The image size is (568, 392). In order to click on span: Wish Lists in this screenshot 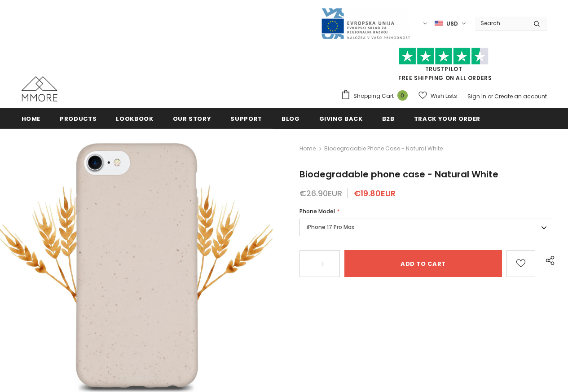, I will do `click(443, 96)`.